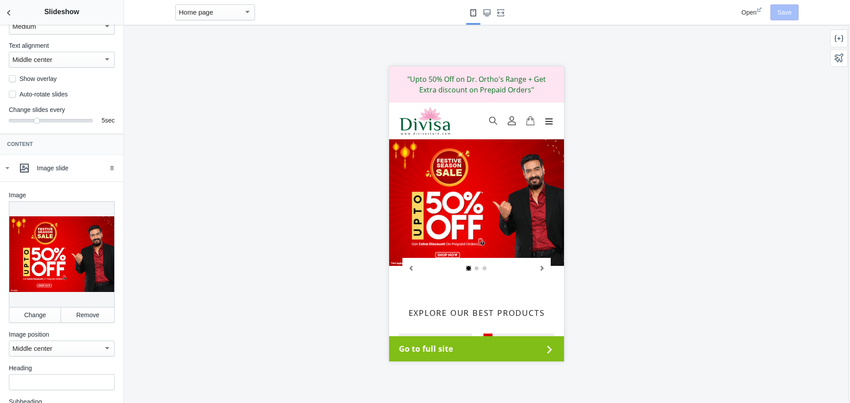 This screenshot has width=850, height=403. What do you see at coordinates (35, 54) in the screenshot?
I see `img: image` at bounding box center [35, 54].